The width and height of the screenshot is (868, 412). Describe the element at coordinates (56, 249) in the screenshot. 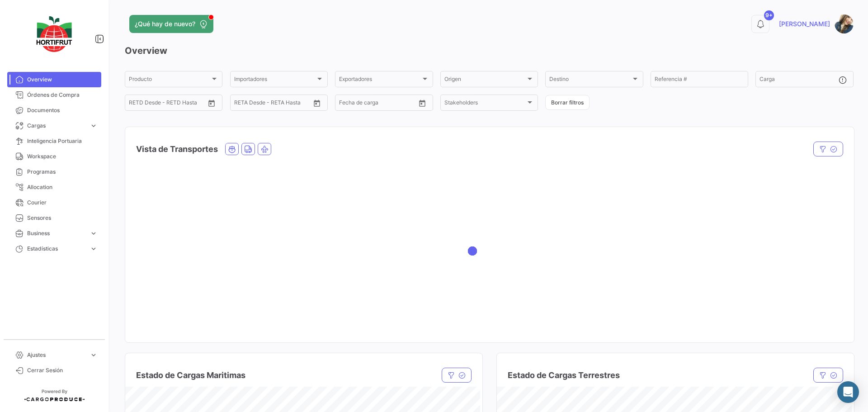

I see `span: Estadísticas` at that location.